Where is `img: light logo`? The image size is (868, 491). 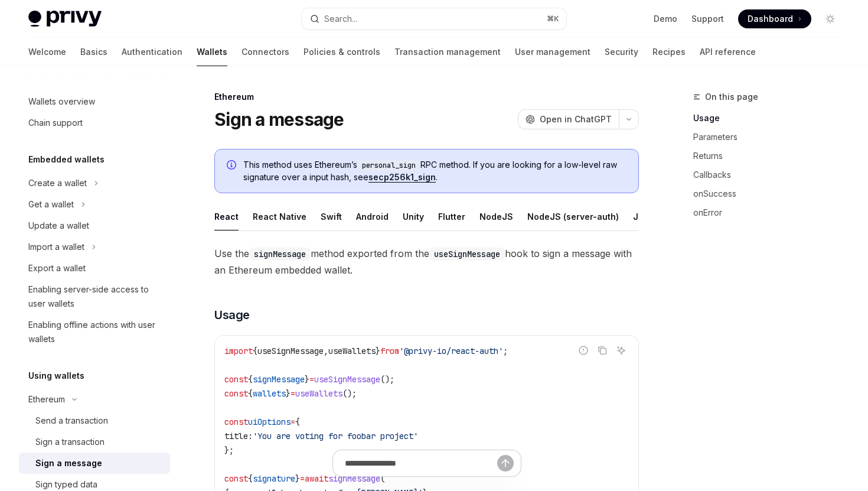 img: light logo is located at coordinates (65, 19).